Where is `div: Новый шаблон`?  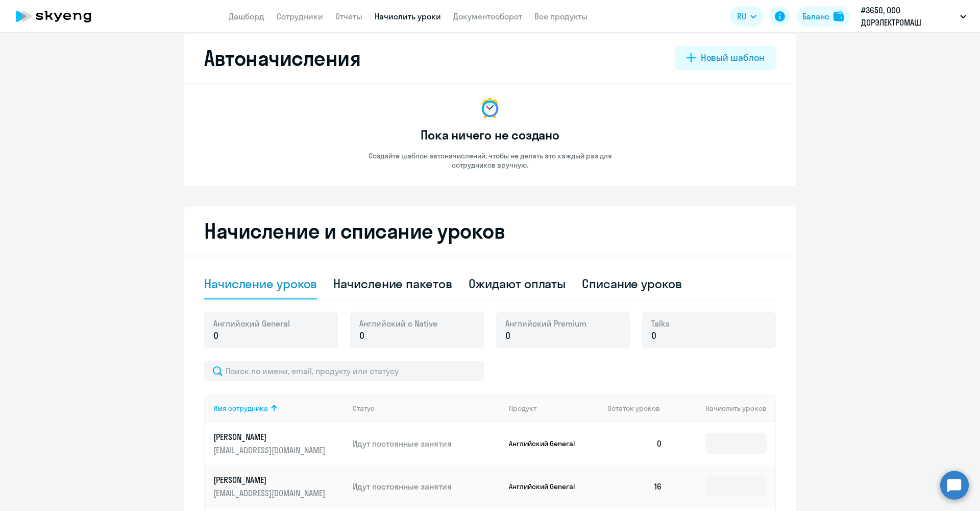
div: Новый шаблон is located at coordinates (733, 58).